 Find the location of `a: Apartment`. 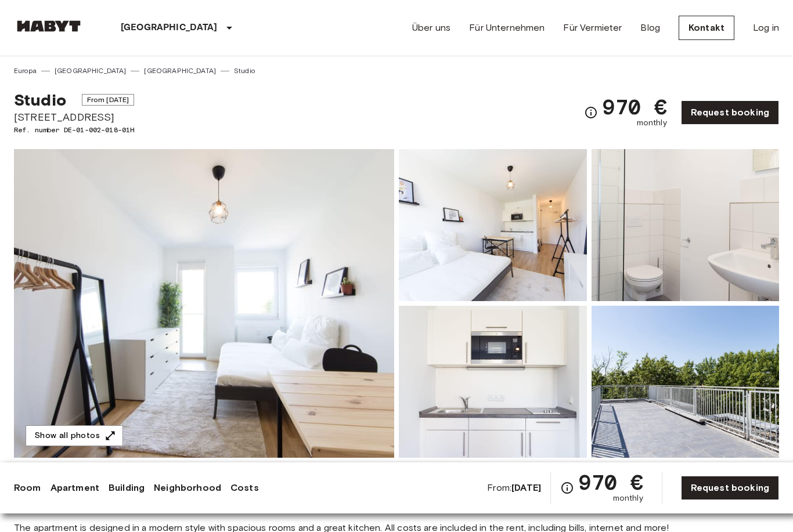

a: Apartment is located at coordinates (75, 488).